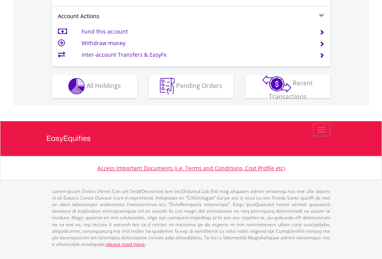 Image resolution: width=382 pixels, height=259 pixels. Describe the element at coordinates (276, 84) in the screenshot. I see `img: transactions-zar-wht.png` at that location.